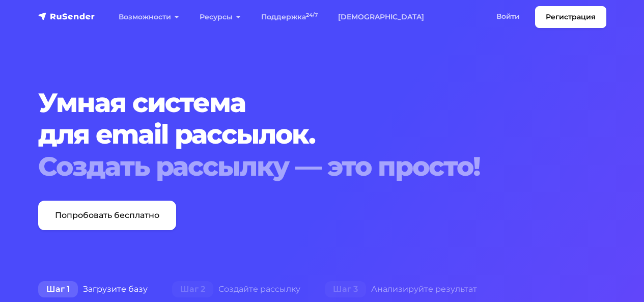  Describe the element at coordinates (193, 289) in the screenshot. I see `span: Шаг 2` at that location.